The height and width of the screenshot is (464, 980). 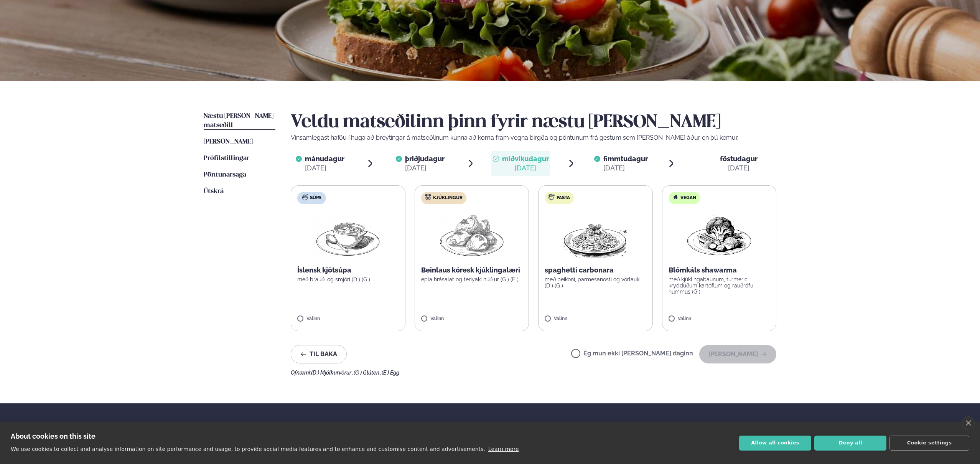 What do you see at coordinates (424, 158) in the screenshot?
I see `span: þriðjudagur` at bounding box center [424, 158].